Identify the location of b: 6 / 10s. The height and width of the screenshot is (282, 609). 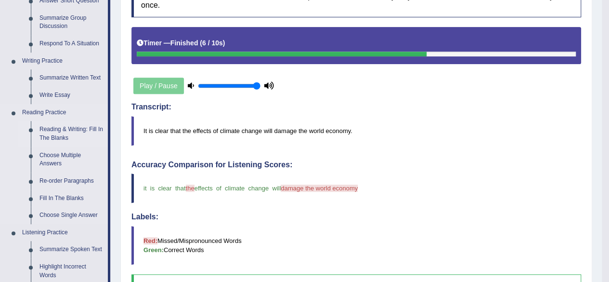
(212, 43).